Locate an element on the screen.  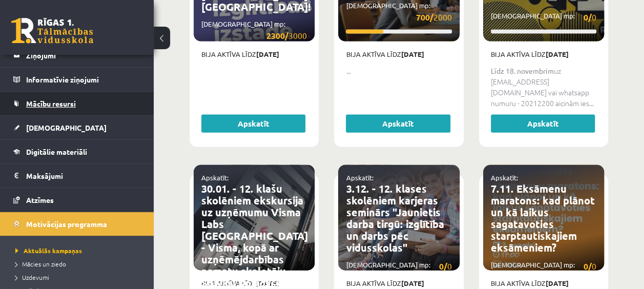
span: 2000 is located at coordinates (434, 17).